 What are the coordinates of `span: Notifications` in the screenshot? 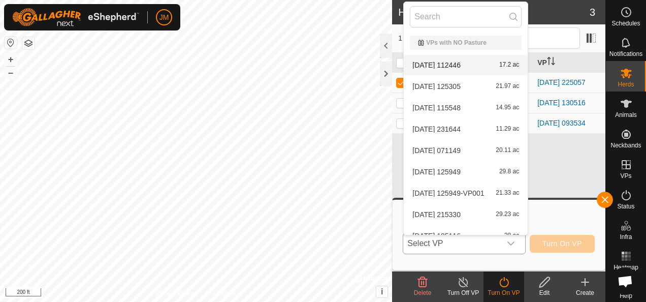 It's located at (626, 54).